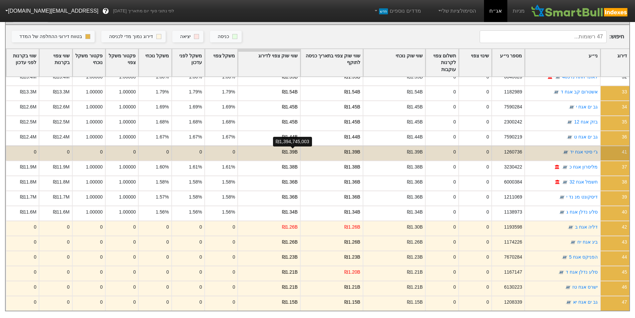 This screenshot has width=635, height=318. Describe the element at coordinates (228, 107) in the screenshot. I see `div: 1.69%` at that location.